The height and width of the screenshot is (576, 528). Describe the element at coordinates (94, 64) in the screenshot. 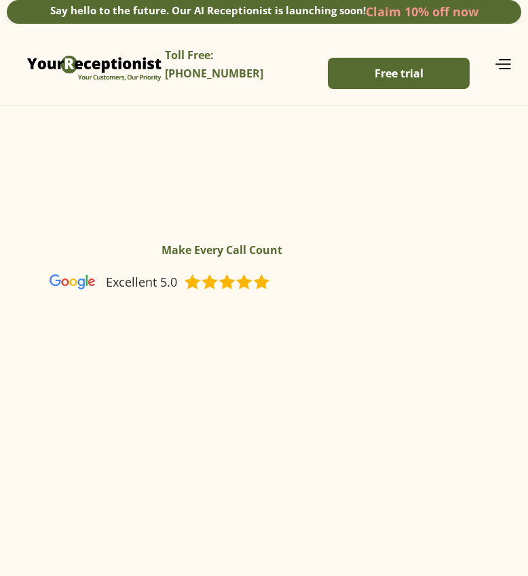

I see `a: home` at that location.